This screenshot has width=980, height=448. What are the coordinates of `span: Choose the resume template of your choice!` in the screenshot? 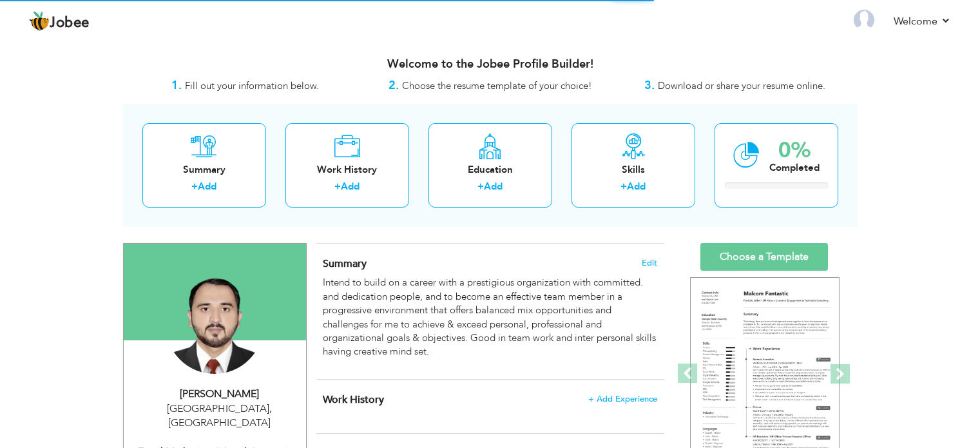 It's located at (497, 86).